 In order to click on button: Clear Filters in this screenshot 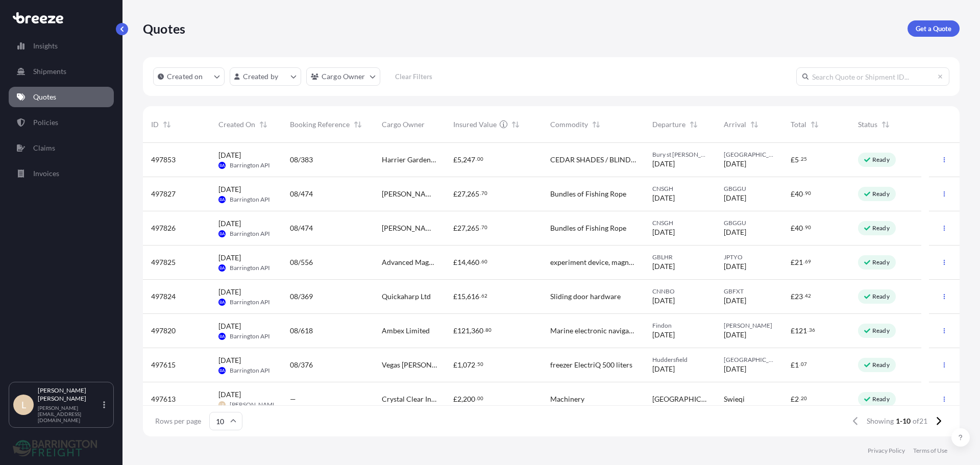, I will do `click(414, 77)`.